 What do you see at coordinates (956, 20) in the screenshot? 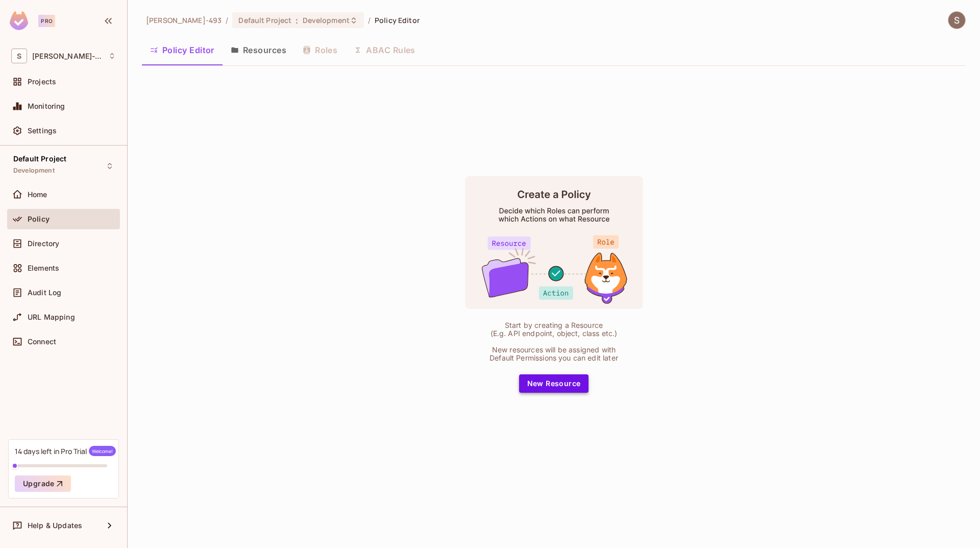
I see `img: Saravanan Sivam` at bounding box center [956, 20].